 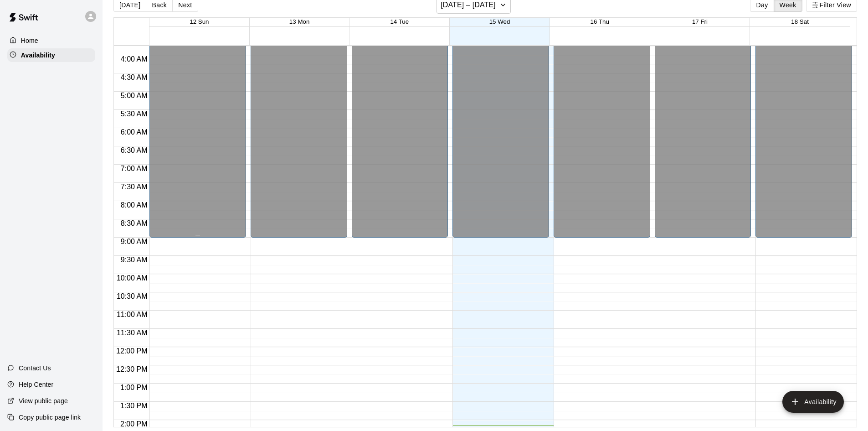 What do you see at coordinates (700, 22) in the screenshot?
I see `button: 17 Fri` at bounding box center [700, 22].